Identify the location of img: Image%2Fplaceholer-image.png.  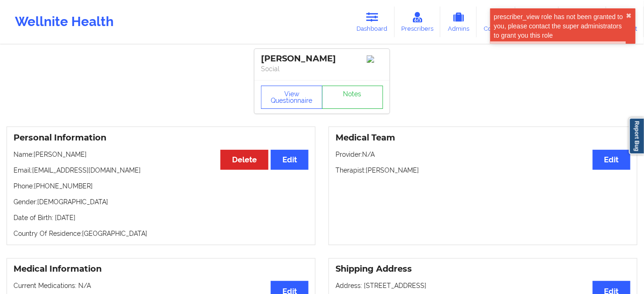
(375, 59).